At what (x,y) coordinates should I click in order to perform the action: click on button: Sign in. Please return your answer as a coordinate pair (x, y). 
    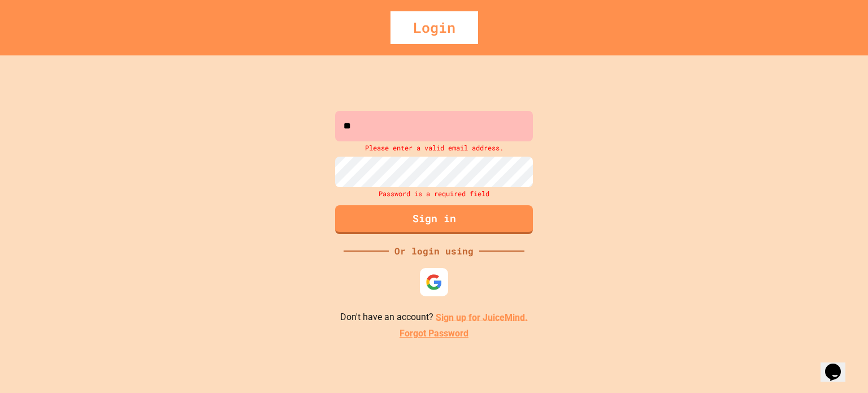
    Looking at the image, I should click on (434, 219).